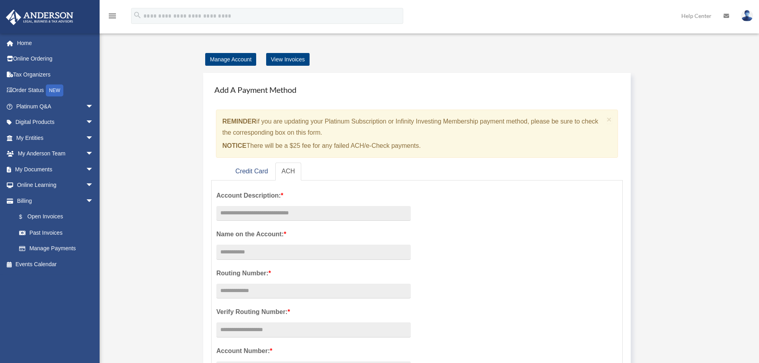 This screenshot has width=759, height=363. Describe the element at coordinates (55, 106) in the screenshot. I see `a: Platinum Q&Aarrow_drop_down` at that location.